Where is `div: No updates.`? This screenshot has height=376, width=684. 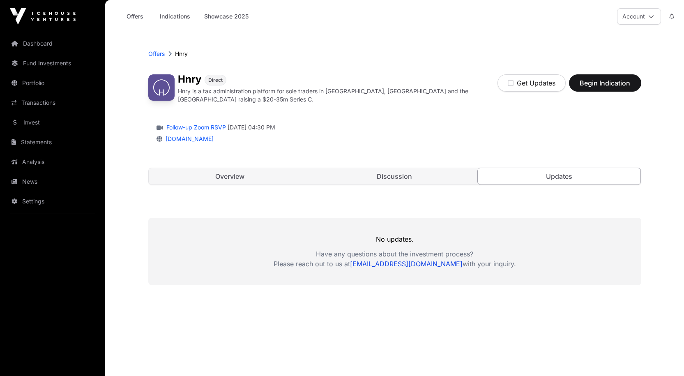 div: No updates. is located at coordinates (395, 251).